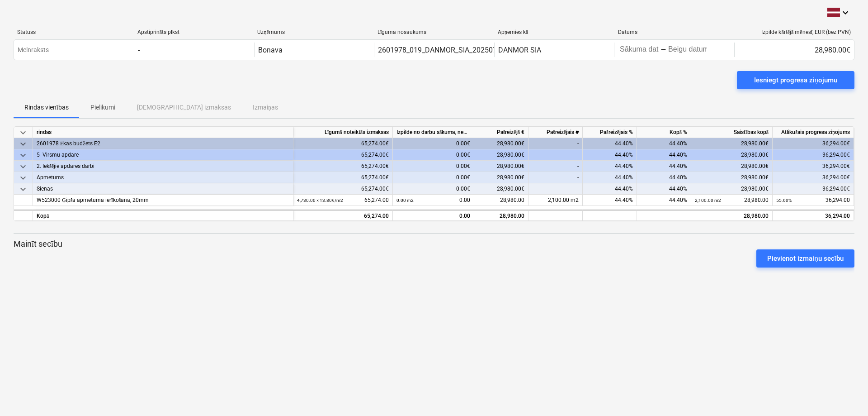 The width and height of the screenshot is (868, 416). I want to click on input: Beigu datums, so click(688, 50).